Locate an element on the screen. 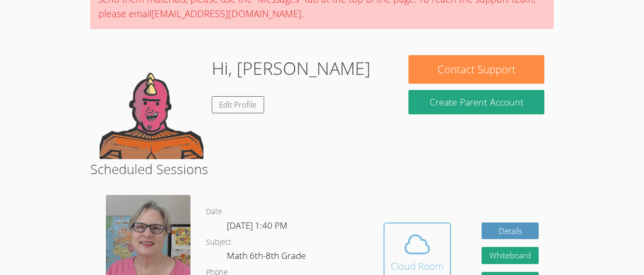 This screenshot has width=644, height=275. dt: Date is located at coordinates (214, 211).